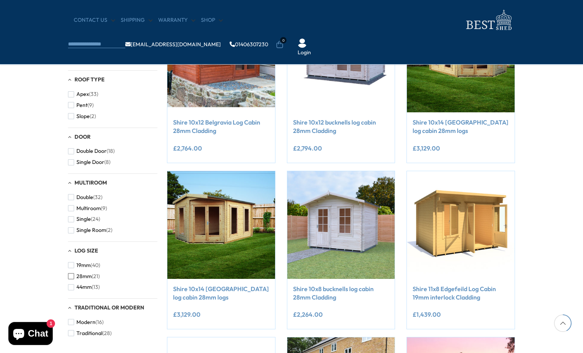 This screenshot has width=583, height=353. I want to click on span: Modern, so click(86, 322).